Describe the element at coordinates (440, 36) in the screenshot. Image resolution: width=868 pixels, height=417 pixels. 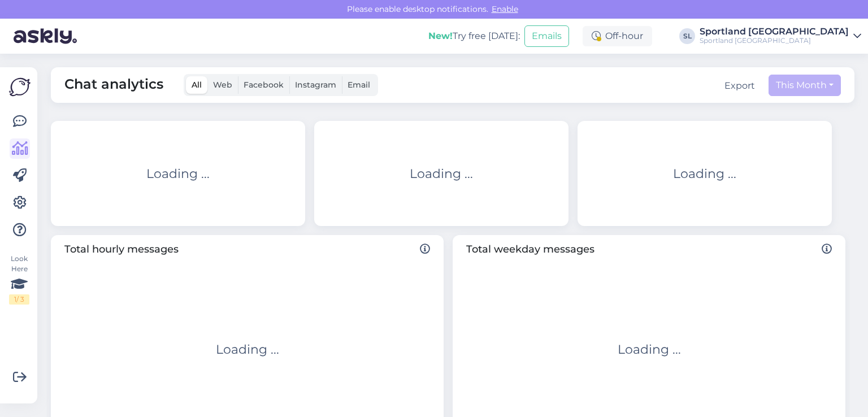
I see `b: New!` at that location.